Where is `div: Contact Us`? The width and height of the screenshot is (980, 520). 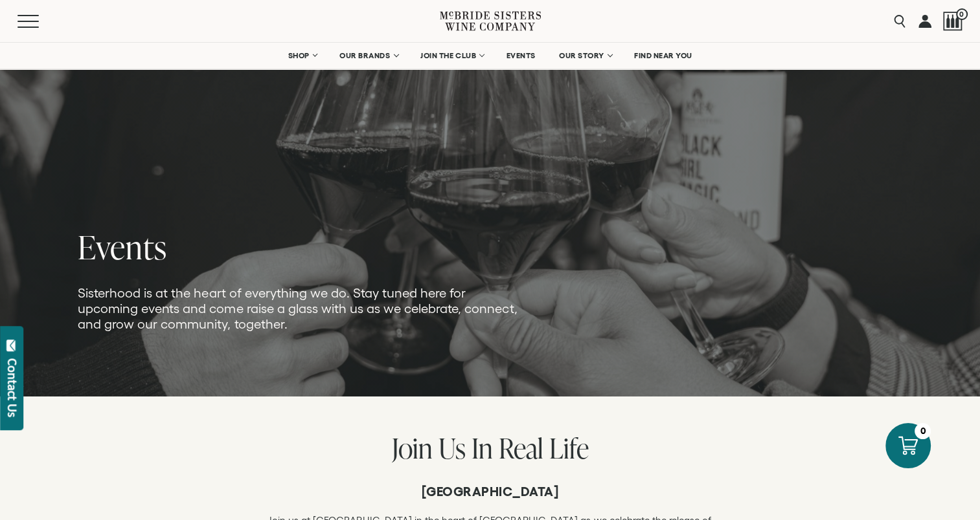 div: Contact Us is located at coordinates (13, 388).